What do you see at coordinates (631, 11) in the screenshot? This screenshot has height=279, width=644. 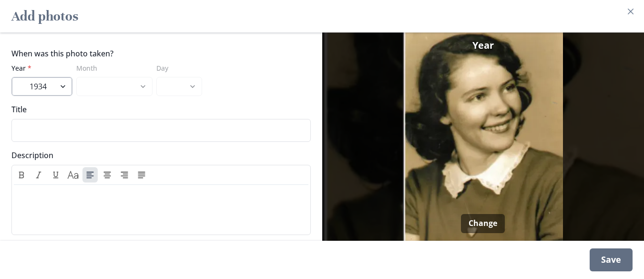 I see `button: Close` at bounding box center [631, 11].